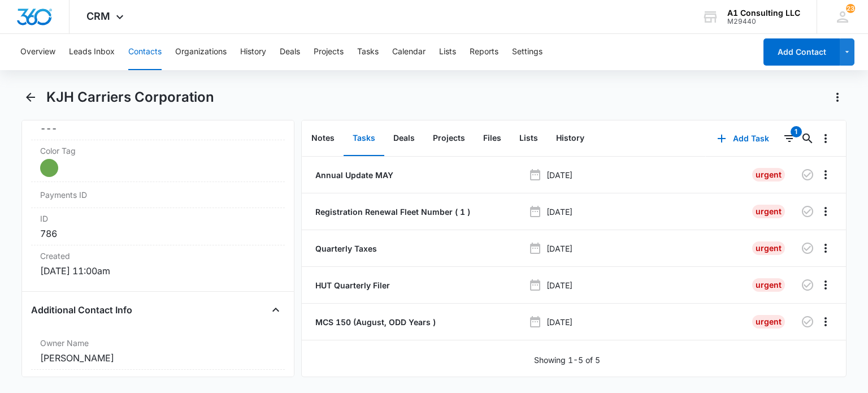  Describe the element at coordinates (158, 227) in the screenshot. I see `div: ID786` at that location.